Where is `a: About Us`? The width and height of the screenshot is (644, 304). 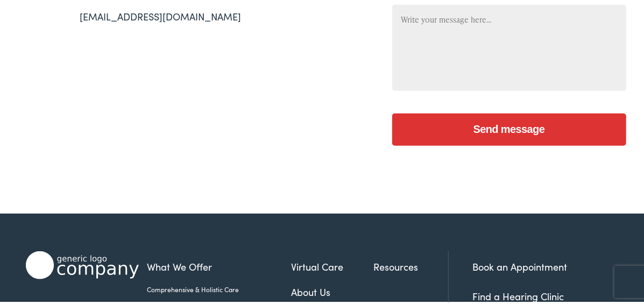 a: About Us is located at coordinates (332, 290).